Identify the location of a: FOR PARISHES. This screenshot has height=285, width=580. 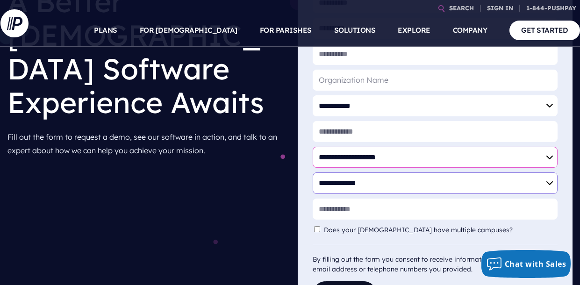
(286, 30).